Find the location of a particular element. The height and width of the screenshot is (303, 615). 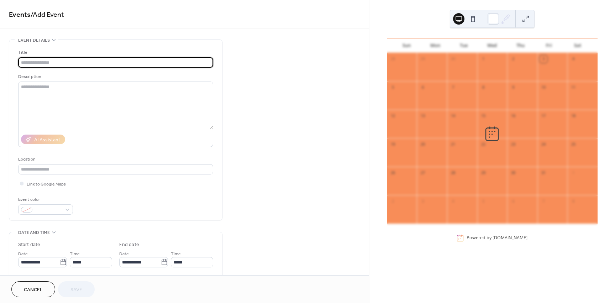

div: Sun is located at coordinates (407, 46).